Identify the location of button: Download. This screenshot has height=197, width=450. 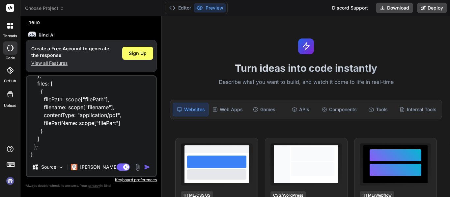
(394, 8).